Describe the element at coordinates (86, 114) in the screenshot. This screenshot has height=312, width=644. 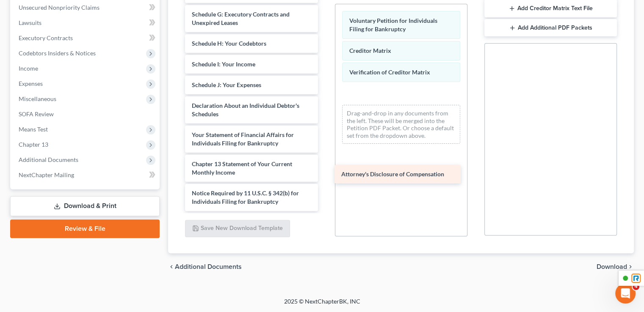
I see `a: SOFA Review` at that location.